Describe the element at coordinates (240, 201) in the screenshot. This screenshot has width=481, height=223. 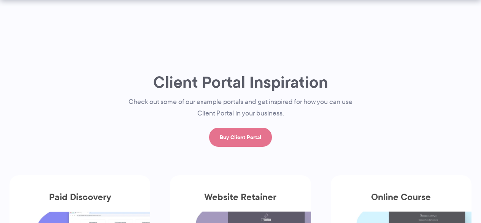
I see `h3: Website Retainer` at that location.